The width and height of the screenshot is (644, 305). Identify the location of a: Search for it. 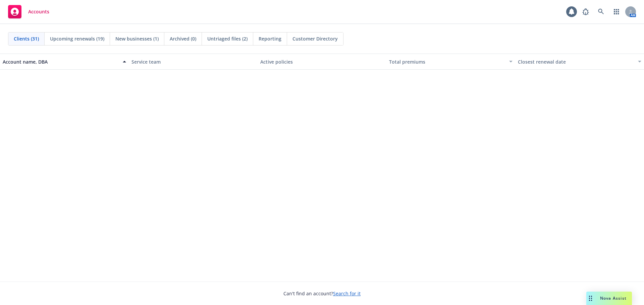
(347, 294).